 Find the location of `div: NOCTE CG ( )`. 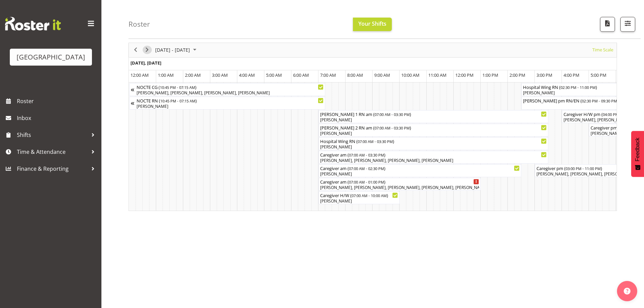

div: NOCTE CG ( ) is located at coordinates (230, 87).